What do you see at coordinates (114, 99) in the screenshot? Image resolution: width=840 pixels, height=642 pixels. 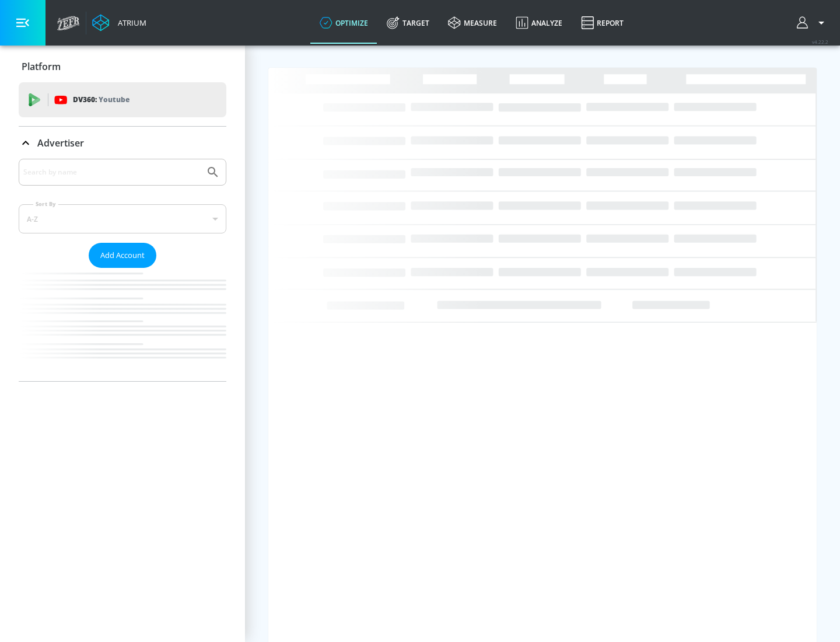 I see `p: Youtube` at bounding box center [114, 99].